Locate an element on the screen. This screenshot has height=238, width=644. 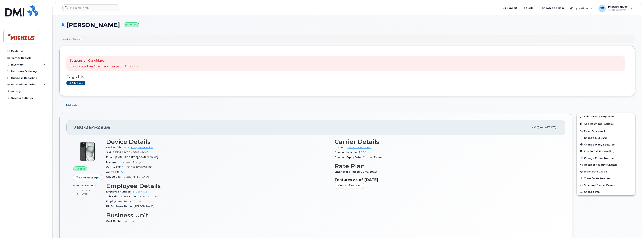
button: Add Note is located at coordinates (70, 105).